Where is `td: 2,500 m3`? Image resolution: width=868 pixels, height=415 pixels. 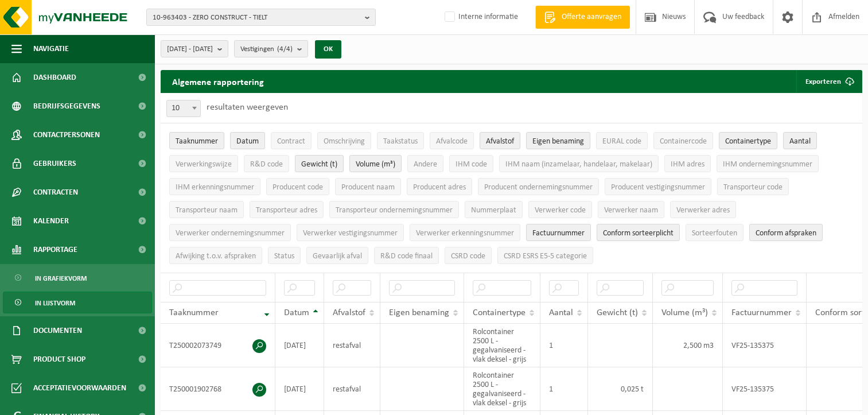
td: 2,500 m3 is located at coordinates (688, 346).